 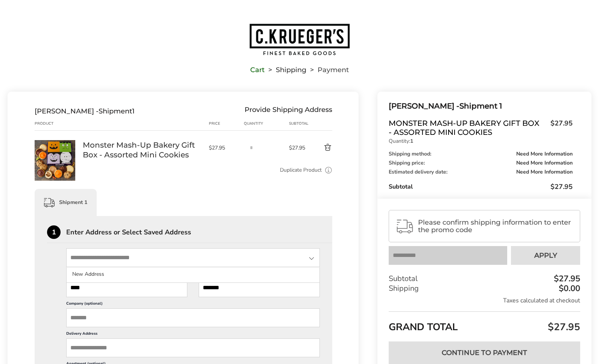 I want to click on a: Cart, so click(x=258, y=70).